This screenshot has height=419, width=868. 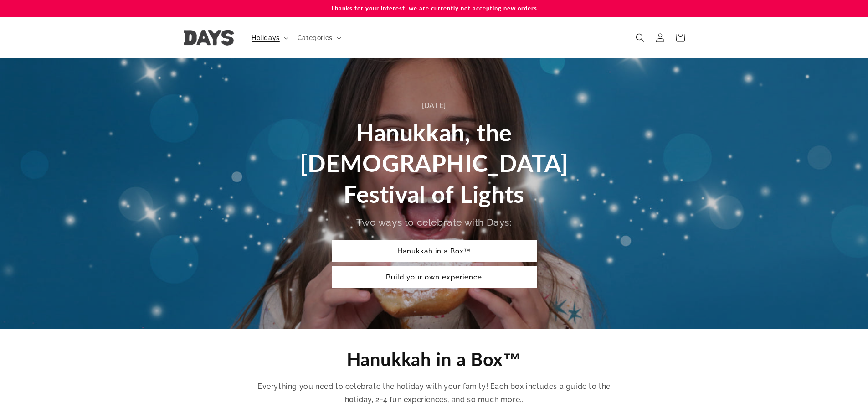 What do you see at coordinates (209, 38) in the screenshot?
I see `img: Days United` at bounding box center [209, 38].